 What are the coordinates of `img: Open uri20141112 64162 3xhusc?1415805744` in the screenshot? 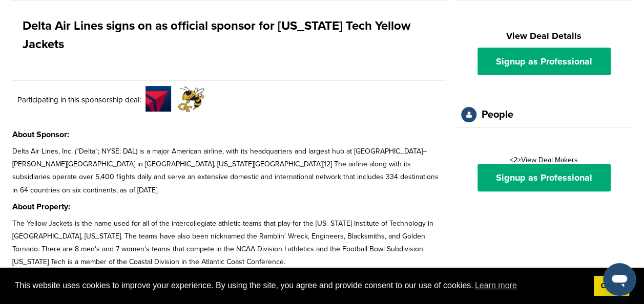 It's located at (191, 99).